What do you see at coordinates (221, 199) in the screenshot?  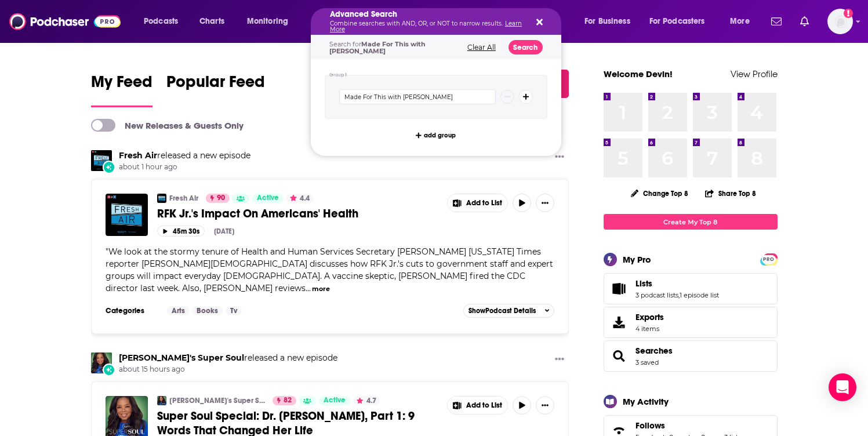 I see `span: 90` at bounding box center [221, 199].